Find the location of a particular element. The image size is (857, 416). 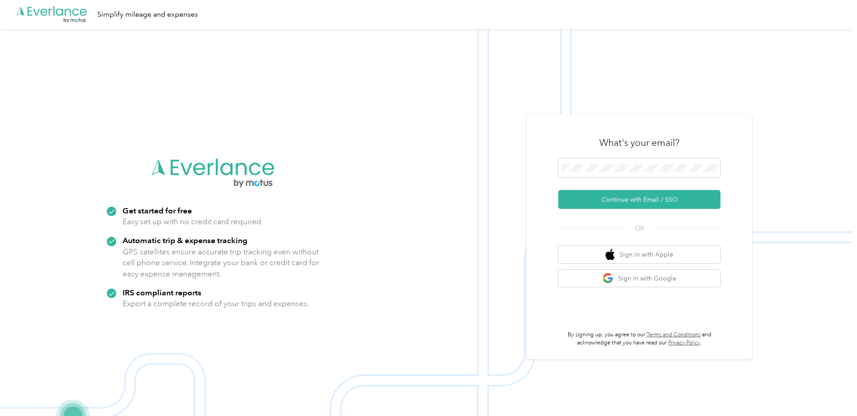

h3: What's your email? is located at coordinates (639, 143).